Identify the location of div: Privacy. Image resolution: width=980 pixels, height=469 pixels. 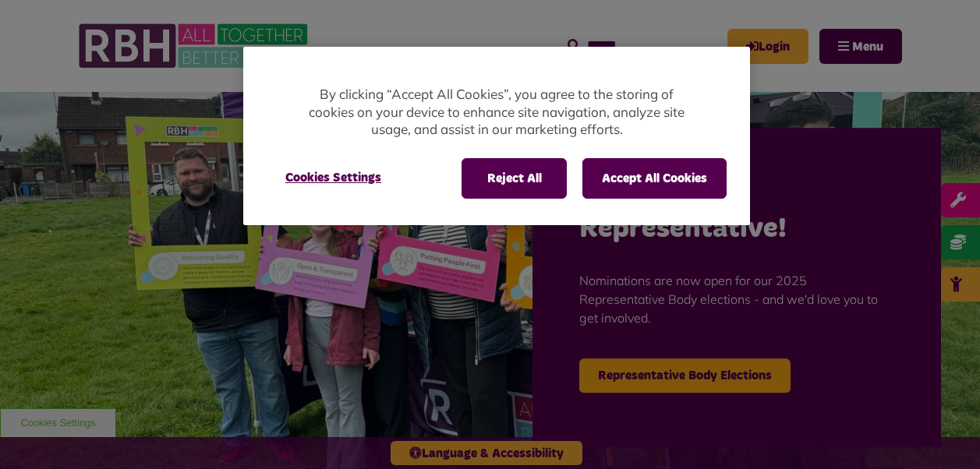
(497, 135).